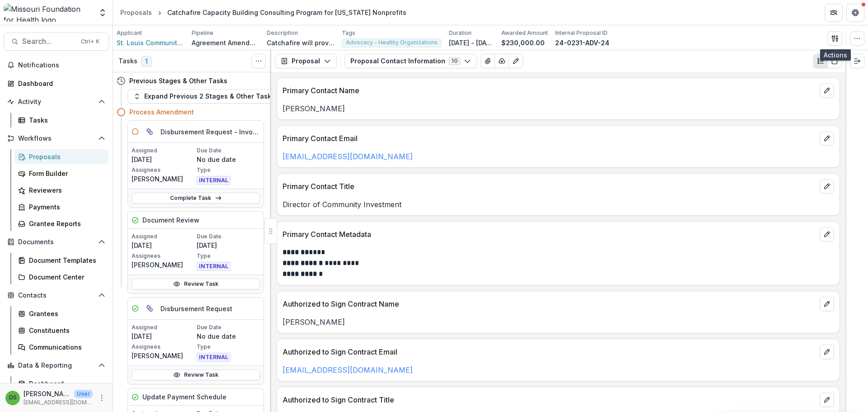  Describe the element at coordinates (65, 190) in the screenshot. I see `div: Reviewers` at that location.